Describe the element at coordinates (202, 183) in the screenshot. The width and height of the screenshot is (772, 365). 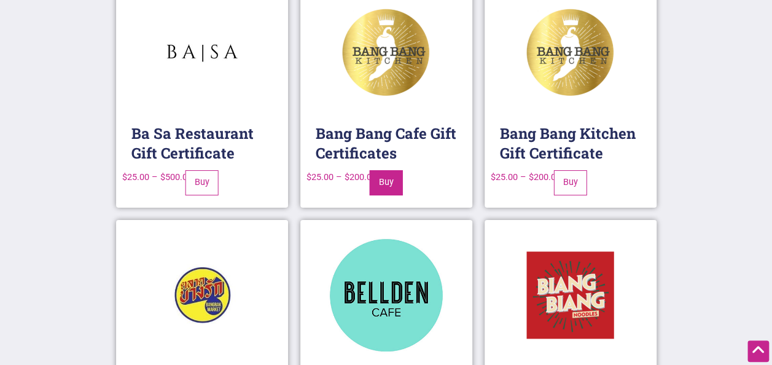
I see `a: Select options for “Ba Sa Restaurant Gift Certificate”` at that location.